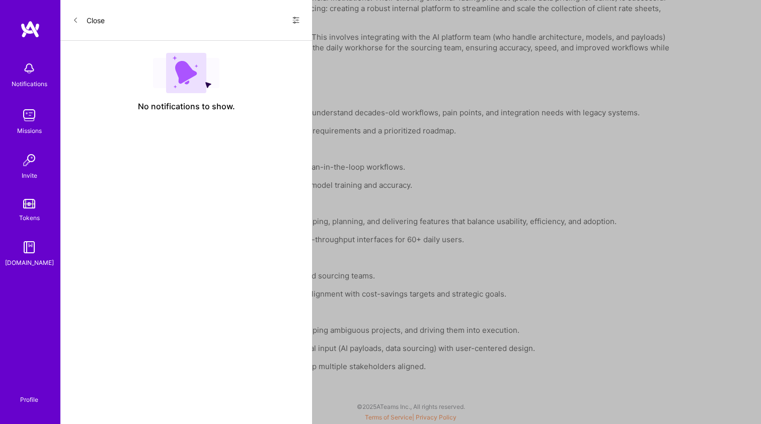  What do you see at coordinates (29, 247) in the screenshot?
I see `img: guide book` at bounding box center [29, 247].